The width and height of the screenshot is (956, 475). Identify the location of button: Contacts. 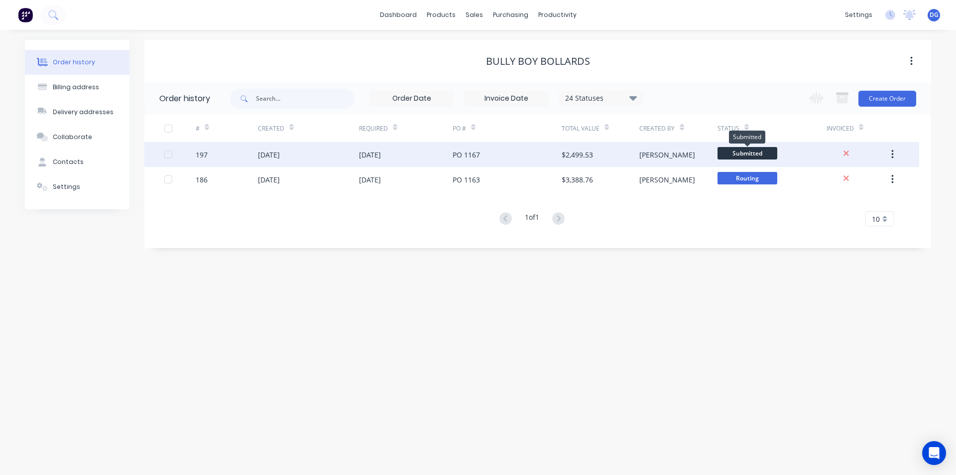
(77, 162).